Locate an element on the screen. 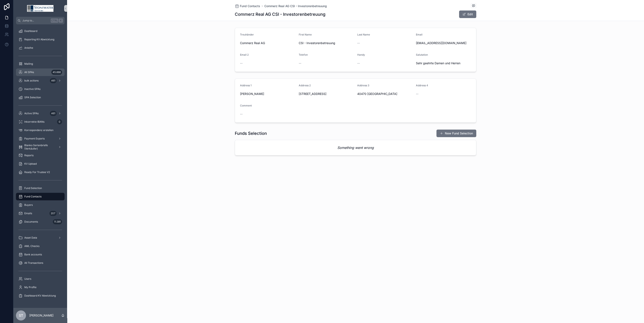 The width and height of the screenshot is (644, 323). span: Anleihe is located at coordinates (29, 48).